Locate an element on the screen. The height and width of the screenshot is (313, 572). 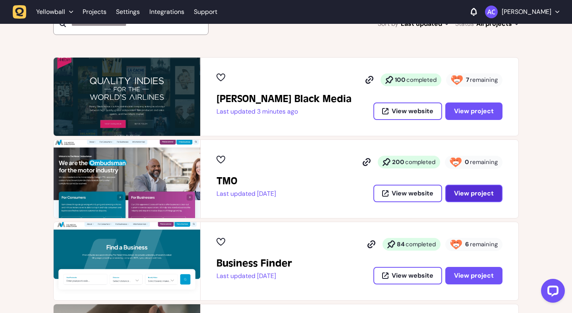
h2: Business Finder is located at coordinates (254, 263).